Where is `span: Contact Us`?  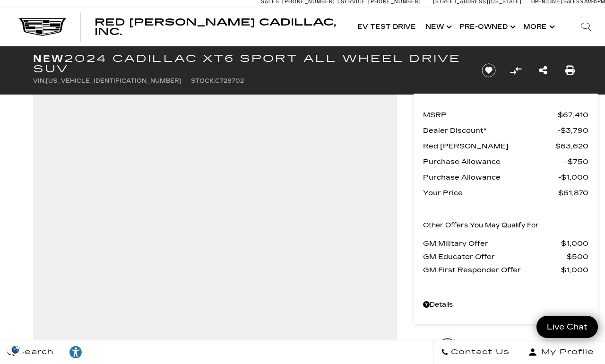 span: Contact Us is located at coordinates (479, 352).